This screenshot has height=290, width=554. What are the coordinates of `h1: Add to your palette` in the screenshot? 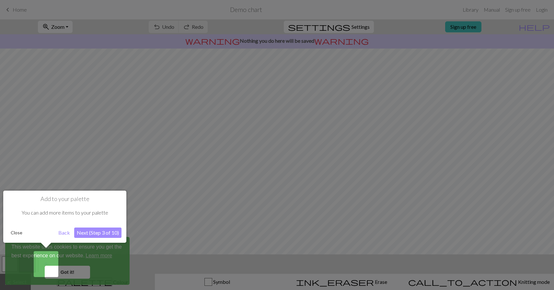 It's located at (65, 199).